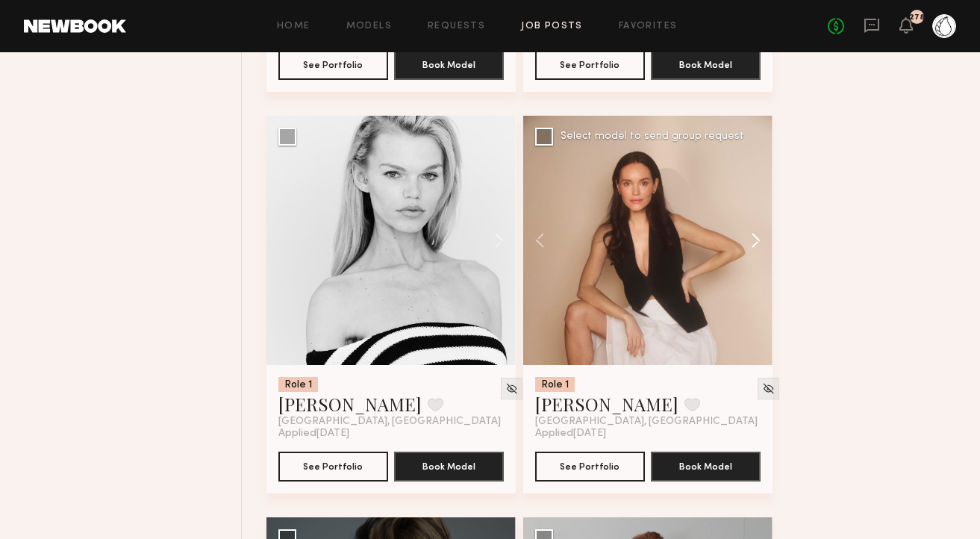 The height and width of the screenshot is (539, 980). Describe the element at coordinates (552, 26) in the screenshot. I see `a: Job Posts` at that location.